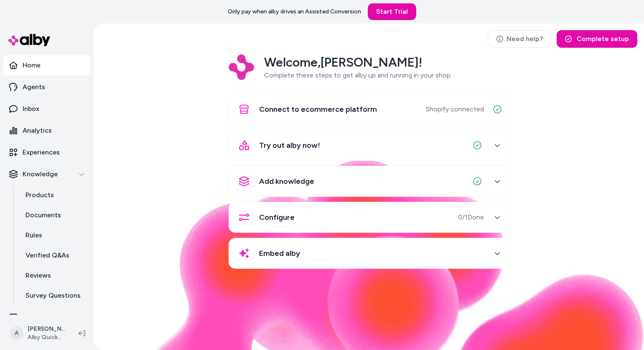 This screenshot has width=644, height=350. I want to click on span: Add knowledge, so click(287, 181).